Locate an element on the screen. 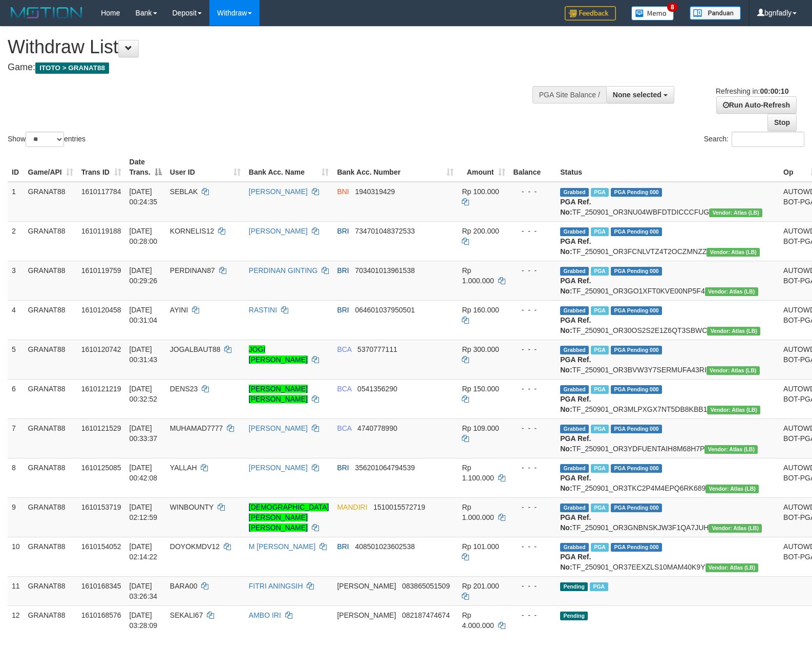  img: Button%20Memo.svg is located at coordinates (652, 13).